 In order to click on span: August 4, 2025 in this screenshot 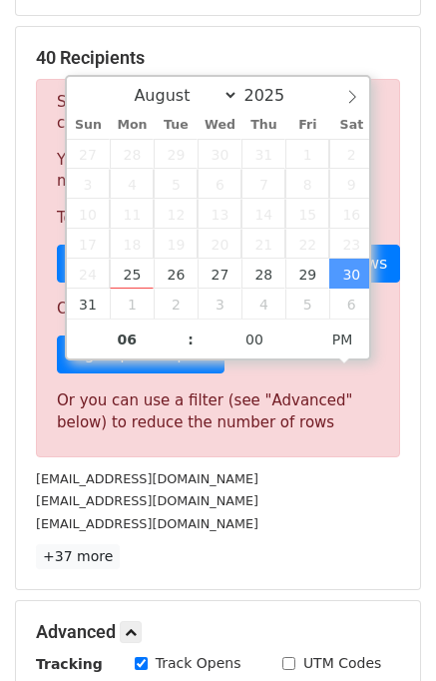, I will do `click(132, 184)`.